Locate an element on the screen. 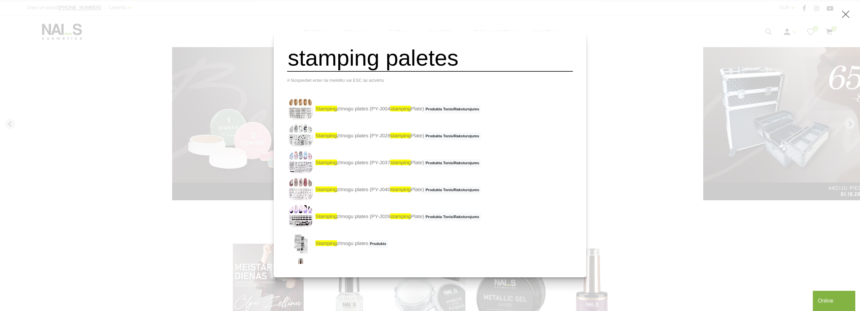 The image size is (860, 311). a: stampingzīmogu platesProdukts is located at coordinates (337, 244).